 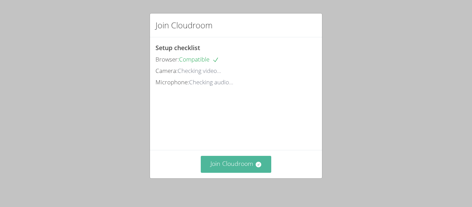 I want to click on h2: Join Cloudroom, so click(x=184, y=25).